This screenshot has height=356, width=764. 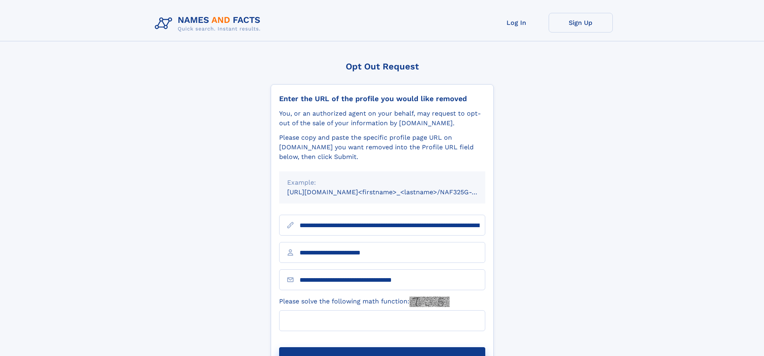 I want to click on div: Example:, so click(x=382, y=182).